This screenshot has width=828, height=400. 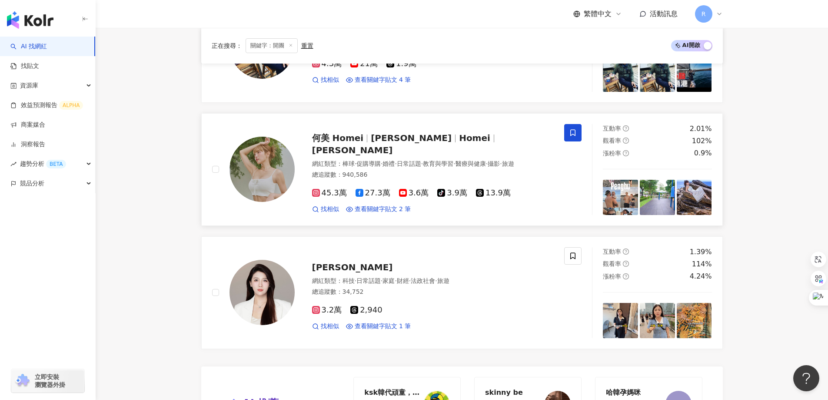 What do you see at coordinates (28, 144) in the screenshot?
I see `a: 洞察報告` at bounding box center [28, 144].